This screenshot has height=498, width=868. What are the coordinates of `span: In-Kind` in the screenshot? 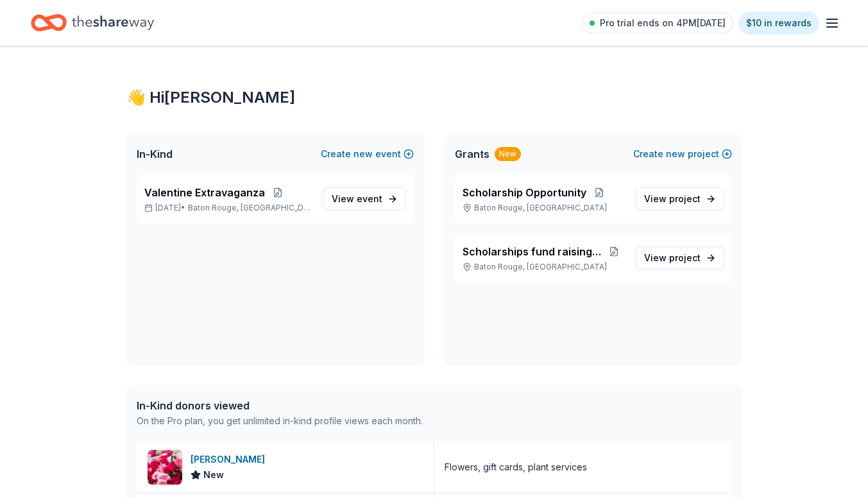 It's located at (154, 154).